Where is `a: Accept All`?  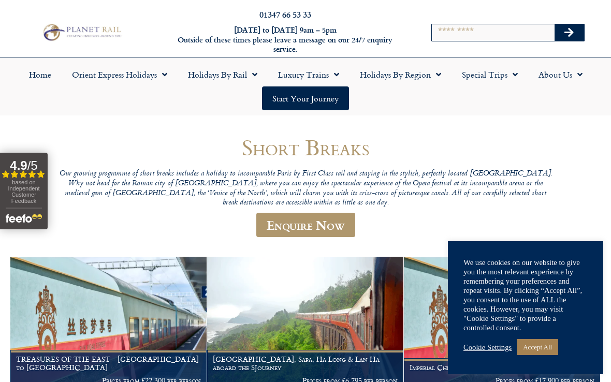
a: Accept All is located at coordinates (537, 347).